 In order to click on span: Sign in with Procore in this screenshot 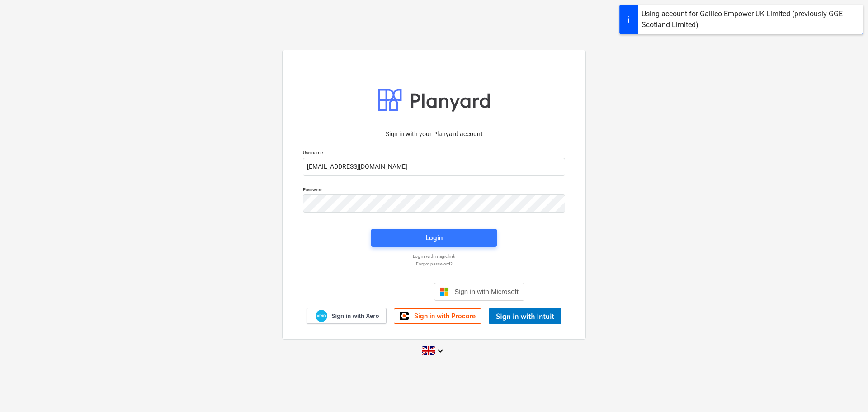, I will do `click(445, 316)`.